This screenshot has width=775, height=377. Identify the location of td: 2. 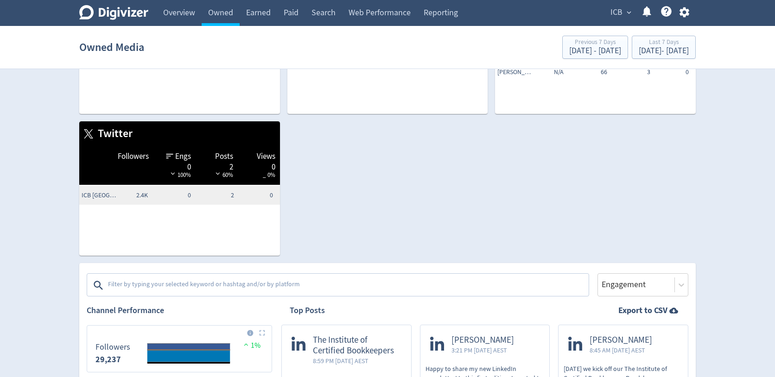
(215, 196).